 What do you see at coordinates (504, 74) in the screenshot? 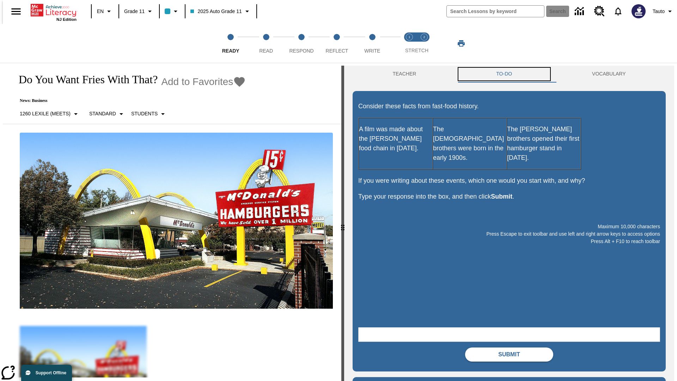
I see `button: TO-DO` at bounding box center [504, 74].